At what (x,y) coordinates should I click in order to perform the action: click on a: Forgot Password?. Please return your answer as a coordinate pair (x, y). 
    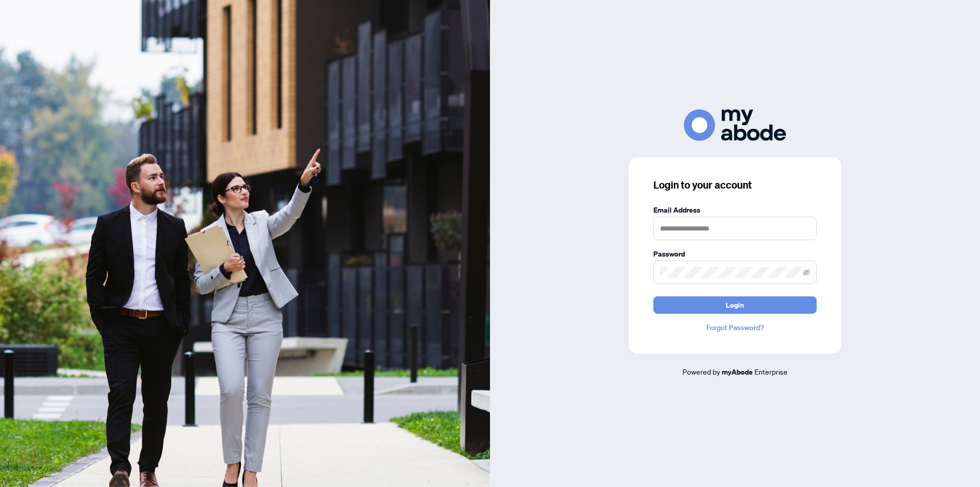
    Looking at the image, I should click on (735, 327).